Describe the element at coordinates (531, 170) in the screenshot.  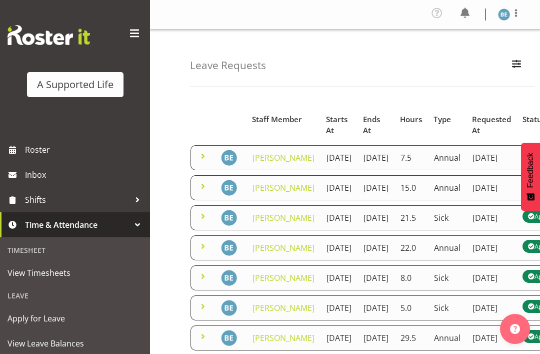
I see `span: Feedback` at that location.